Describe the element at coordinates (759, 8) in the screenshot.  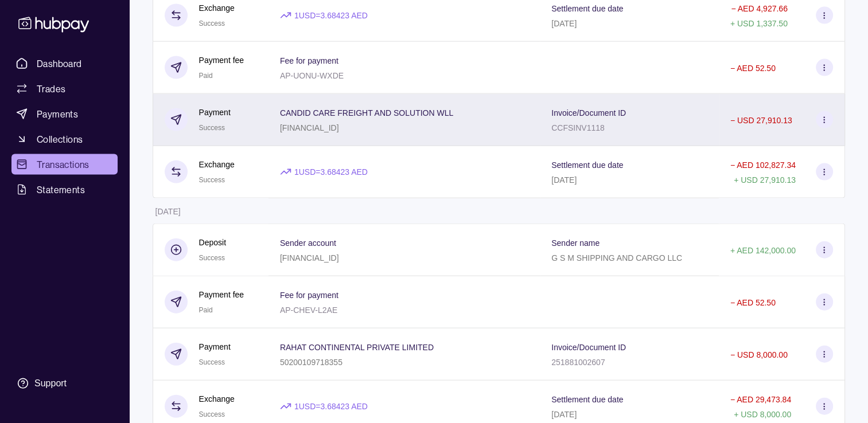
I see `p: − AED 4,927.66` at that location.